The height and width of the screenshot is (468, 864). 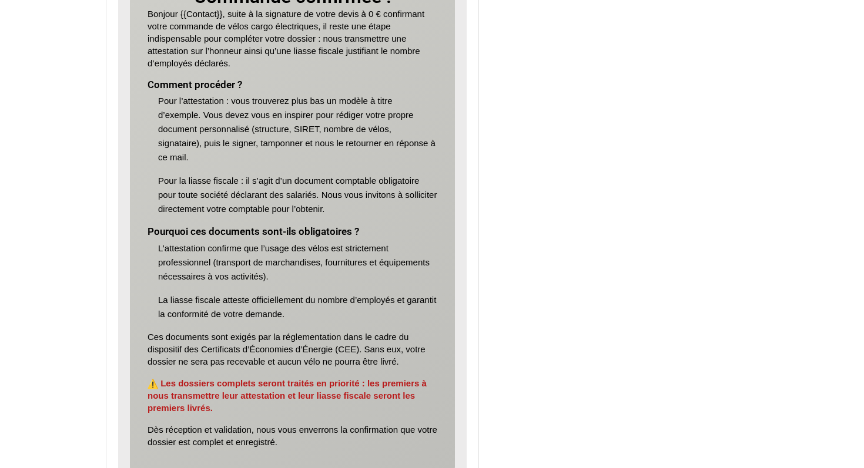 What do you see at coordinates (292, 38) in the screenshot?
I see `p: Bonjour {{Contact}}, suite à la signature de votre devis à 0 € confirmant votre commande de vélos...` at bounding box center [292, 38].